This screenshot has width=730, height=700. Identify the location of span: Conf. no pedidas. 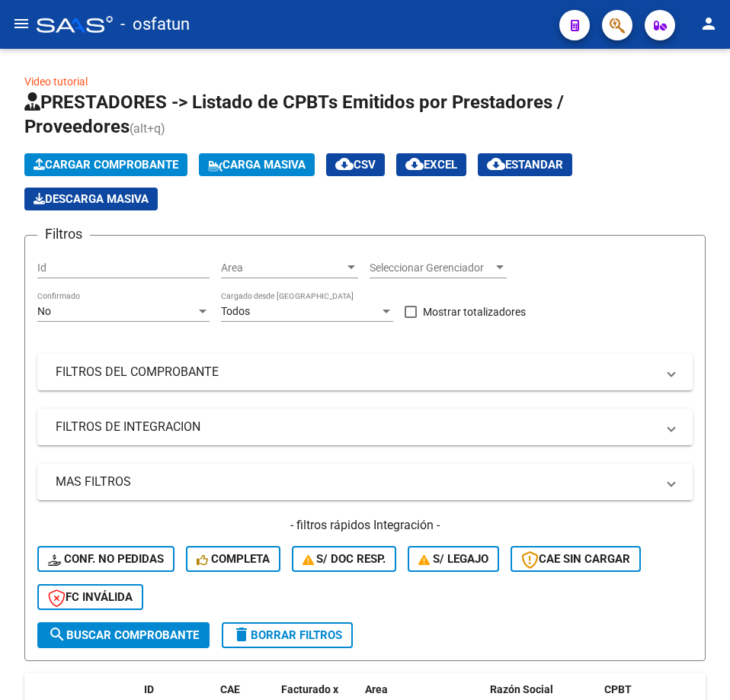
(106, 559).